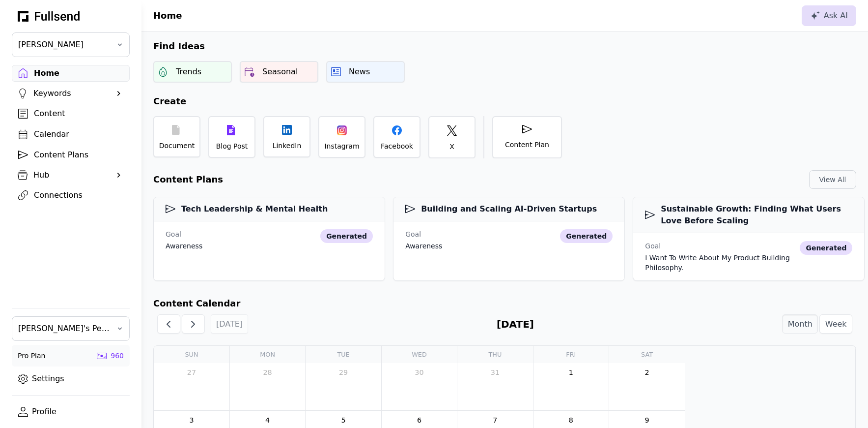  Describe the element at coordinates (192, 386) in the screenshot. I see `td: July 27, 2025` at that location.